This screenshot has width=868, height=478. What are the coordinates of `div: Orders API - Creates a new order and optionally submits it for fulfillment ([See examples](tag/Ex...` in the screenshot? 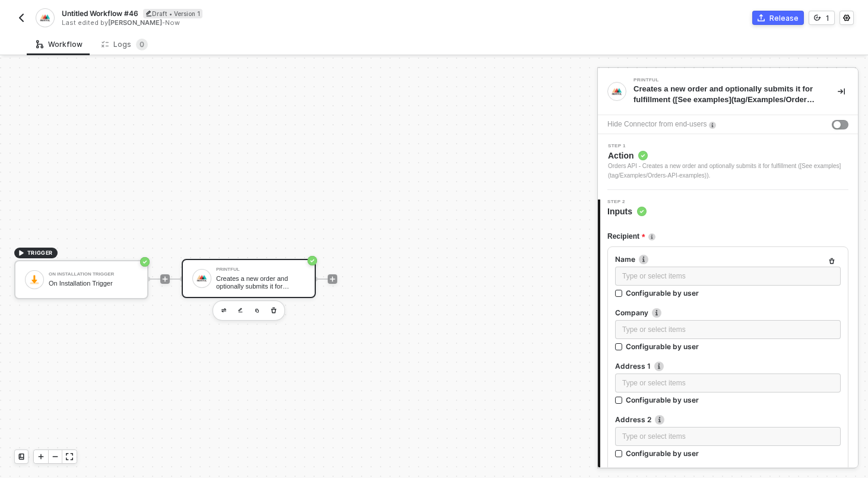 It's located at (728, 171).